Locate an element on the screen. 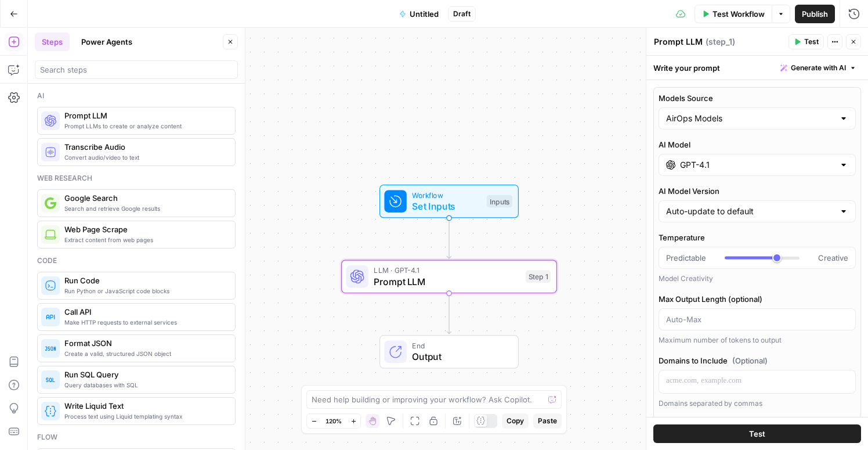  label: Temperature is located at coordinates (757, 237).